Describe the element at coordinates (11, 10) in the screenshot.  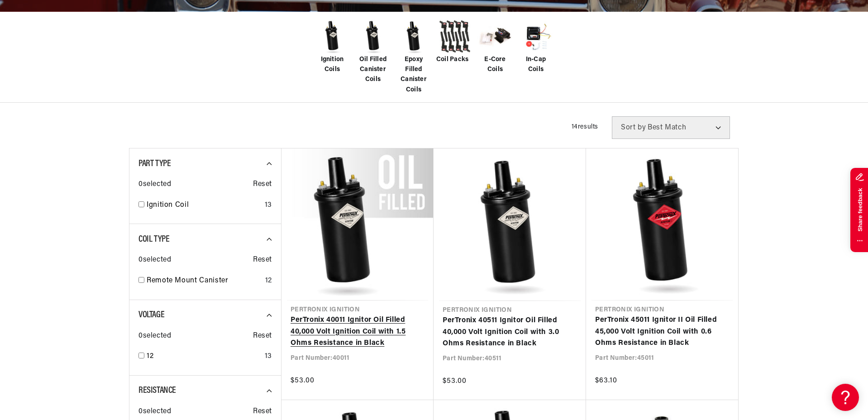
I see `span: More options` at that location.